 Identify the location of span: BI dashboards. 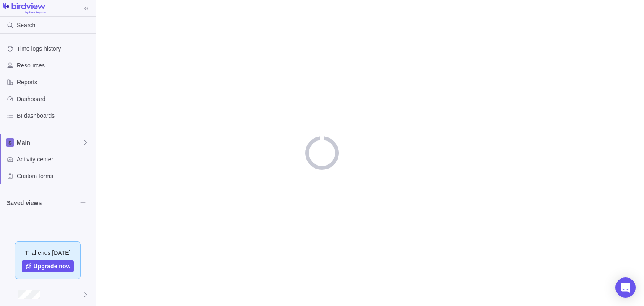
(54, 116).